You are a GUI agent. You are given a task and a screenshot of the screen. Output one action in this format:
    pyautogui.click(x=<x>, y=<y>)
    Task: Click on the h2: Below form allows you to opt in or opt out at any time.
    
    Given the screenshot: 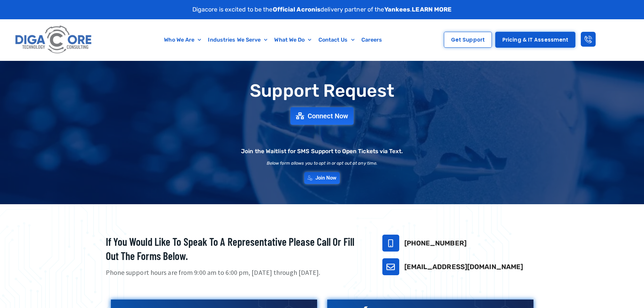 What is the action you would take?
    pyautogui.click(x=322, y=163)
    